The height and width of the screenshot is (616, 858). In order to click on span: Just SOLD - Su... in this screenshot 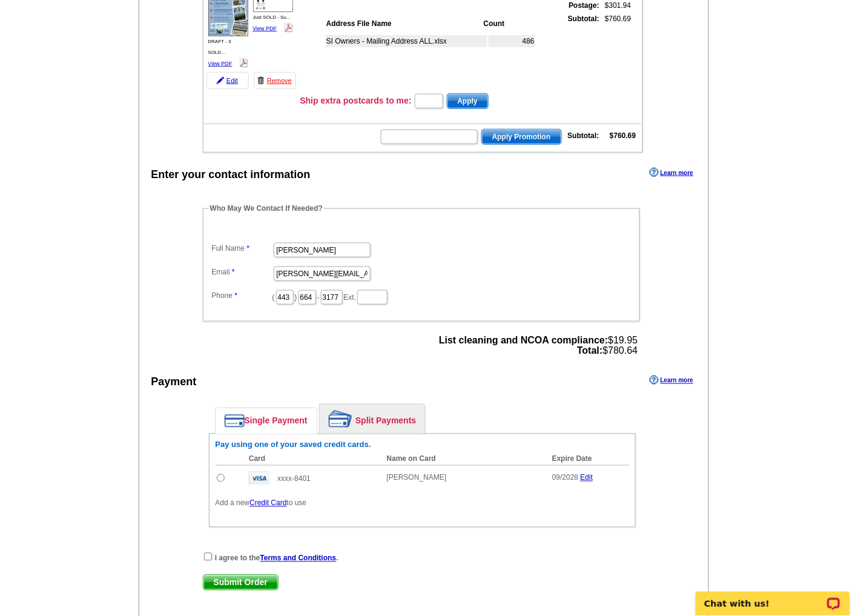, I will do `click(272, 17)`.